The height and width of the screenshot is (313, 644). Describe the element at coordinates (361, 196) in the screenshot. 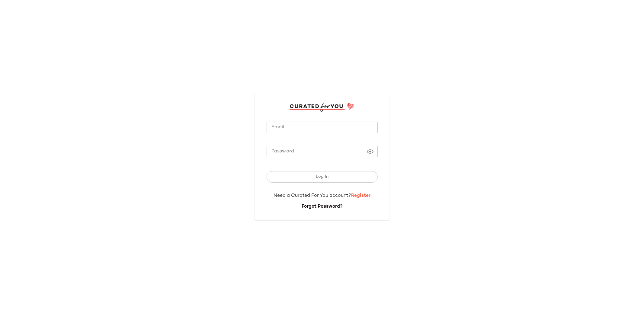

I see `a: Register` at that location.